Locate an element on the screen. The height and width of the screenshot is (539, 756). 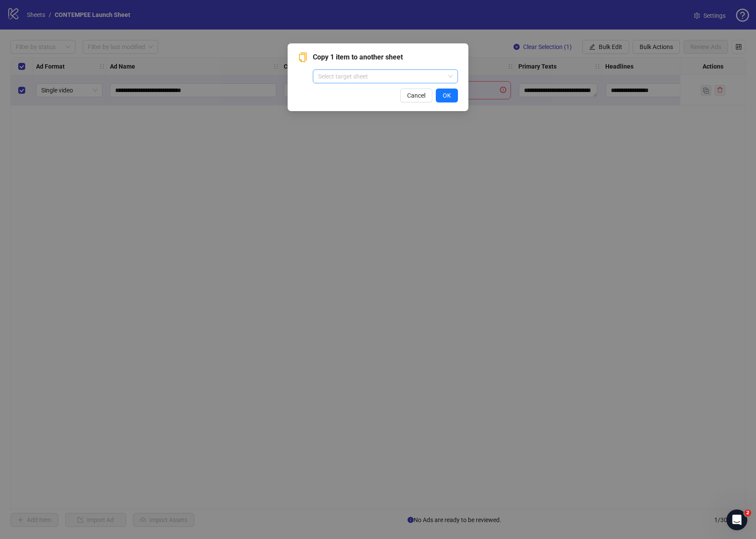
span: copy is located at coordinates (303, 57).